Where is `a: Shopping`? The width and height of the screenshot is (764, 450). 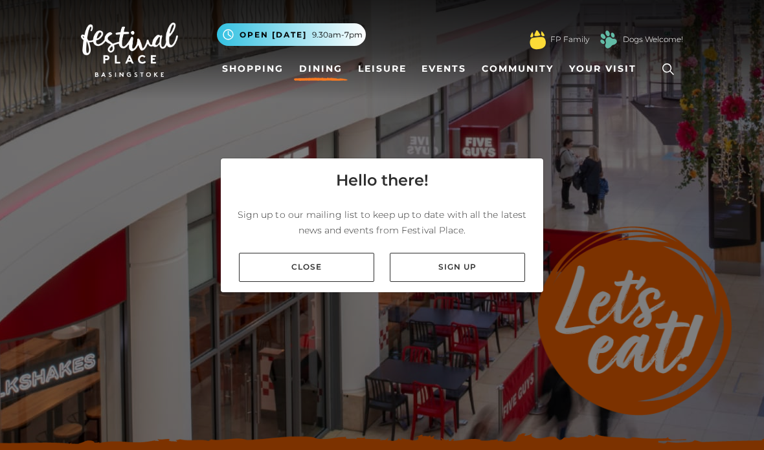
a: Shopping is located at coordinates (252, 69).